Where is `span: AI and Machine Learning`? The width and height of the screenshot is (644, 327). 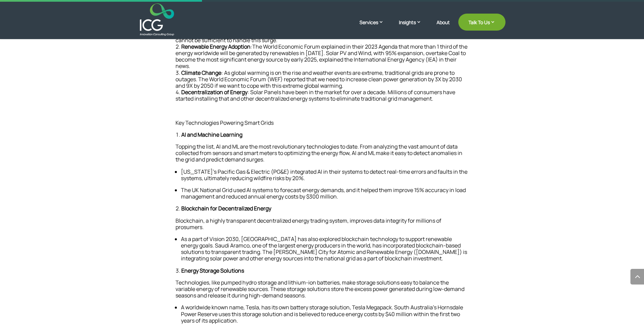 span: AI and Machine Learning is located at coordinates (212, 135).